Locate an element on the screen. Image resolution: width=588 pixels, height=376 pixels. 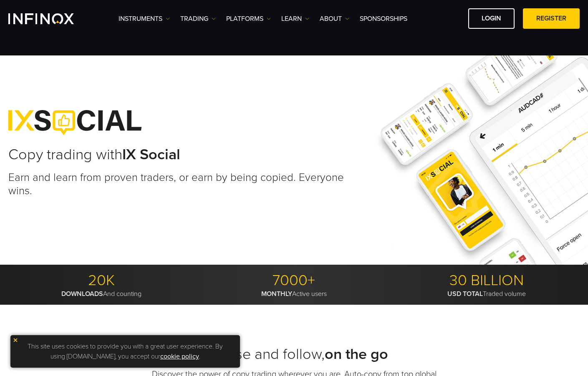
a: TRADING is located at coordinates (198, 19).